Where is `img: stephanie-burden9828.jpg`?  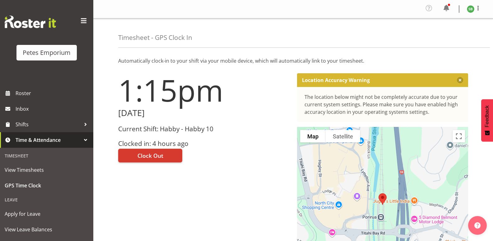
img: stephanie-burden9828.jpg is located at coordinates (471, 9).